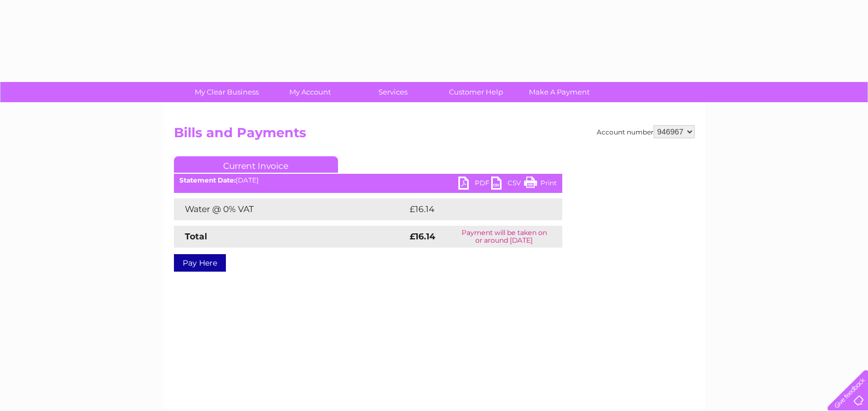  I want to click on a: My Account, so click(310, 92).